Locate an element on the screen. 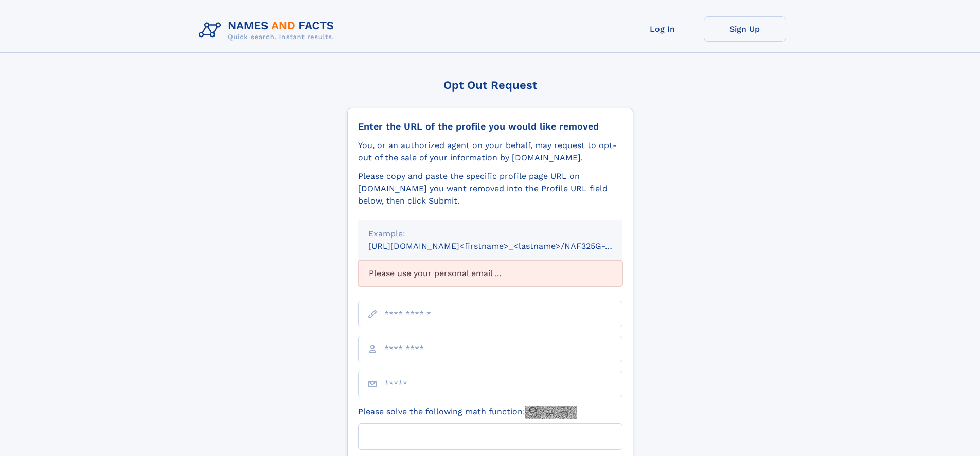 Image resolution: width=980 pixels, height=456 pixels. img: Logo Names and Facts is located at coordinates (269, 30).